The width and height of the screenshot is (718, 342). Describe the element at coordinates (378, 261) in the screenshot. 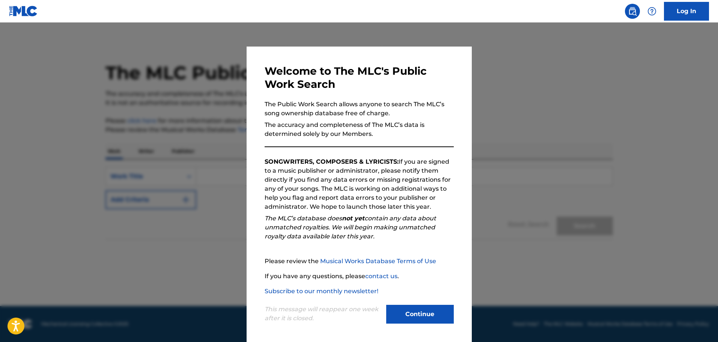

I see `a: Musical Works Database Terms of Use` at that location.